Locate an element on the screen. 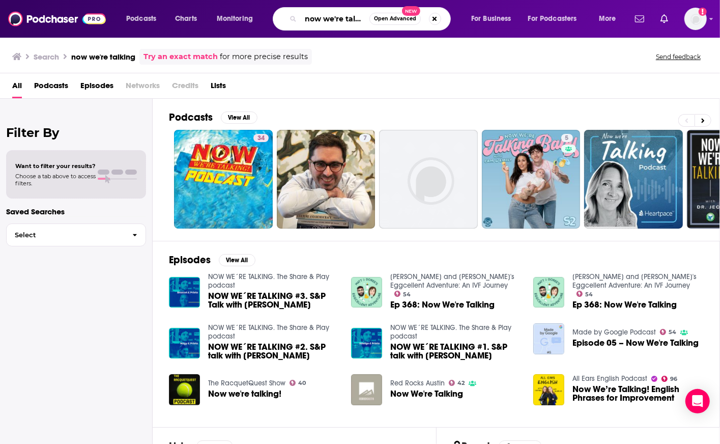  span: More is located at coordinates (608, 19).